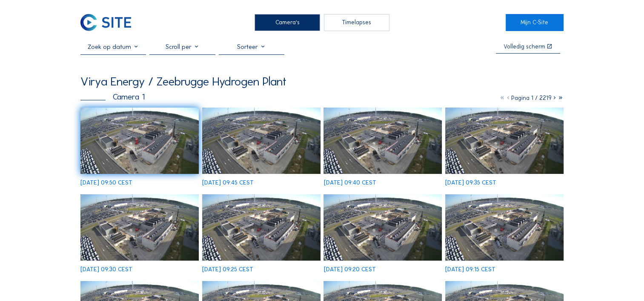  I want to click on img: image_52651468, so click(261, 227).